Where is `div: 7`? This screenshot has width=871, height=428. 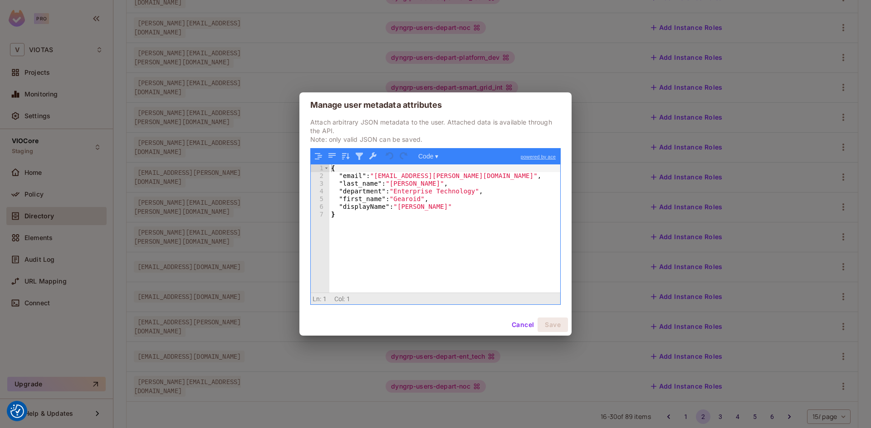 div: 7 is located at coordinates (320, 214).